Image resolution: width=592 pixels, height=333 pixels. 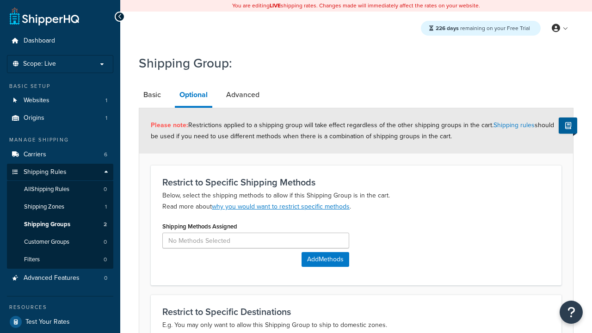 What do you see at coordinates (60, 41) in the screenshot?
I see `li: Dashboard` at bounding box center [60, 41].